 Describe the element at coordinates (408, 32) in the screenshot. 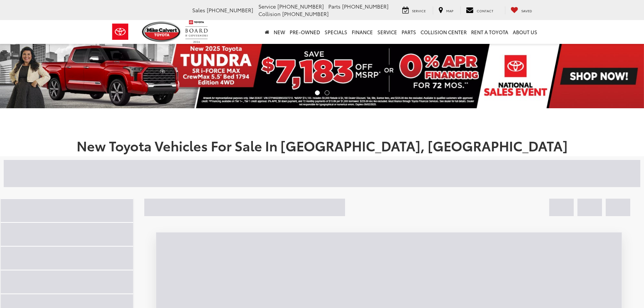

I see `a: Parts` at that location.